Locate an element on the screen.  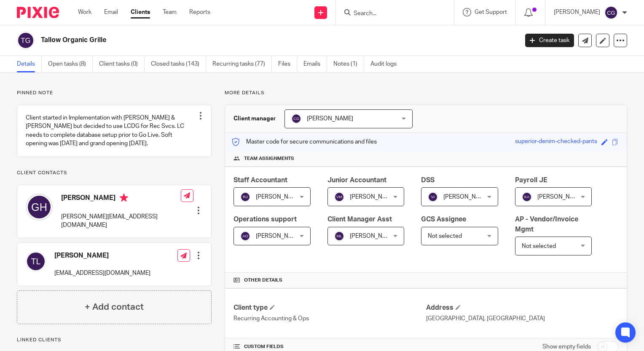
span: Staff Accountant is located at coordinates (260, 180).